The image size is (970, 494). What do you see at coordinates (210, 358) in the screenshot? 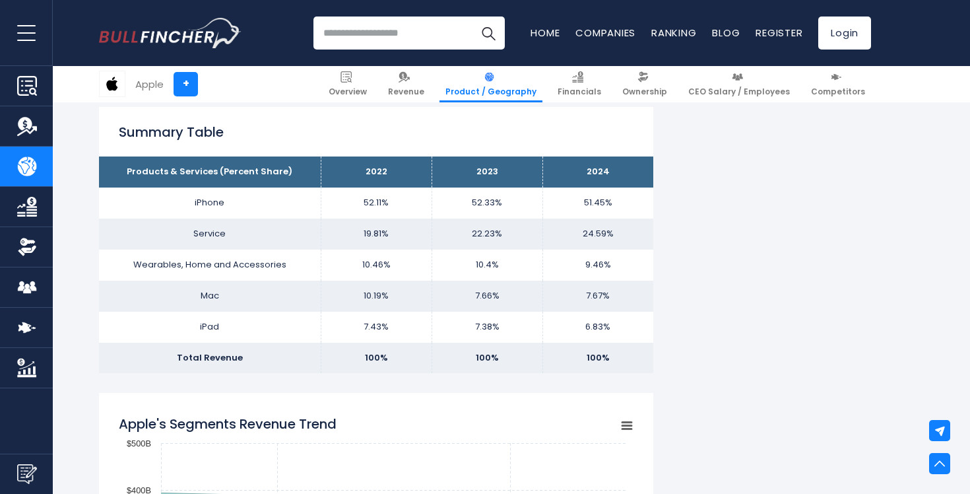
I see `td: Total Revenue` at bounding box center [210, 358].